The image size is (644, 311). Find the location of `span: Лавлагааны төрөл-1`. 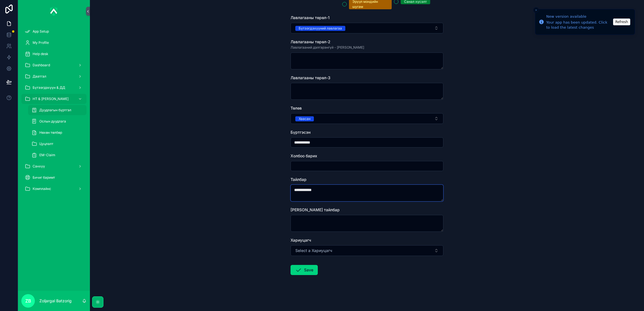

span: Лавлагааны төрөл-1 is located at coordinates (310, 17).